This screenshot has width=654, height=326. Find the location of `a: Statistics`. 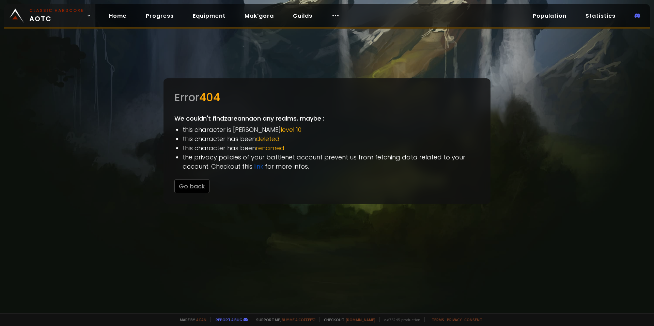

a: Statistics is located at coordinates (600, 16).